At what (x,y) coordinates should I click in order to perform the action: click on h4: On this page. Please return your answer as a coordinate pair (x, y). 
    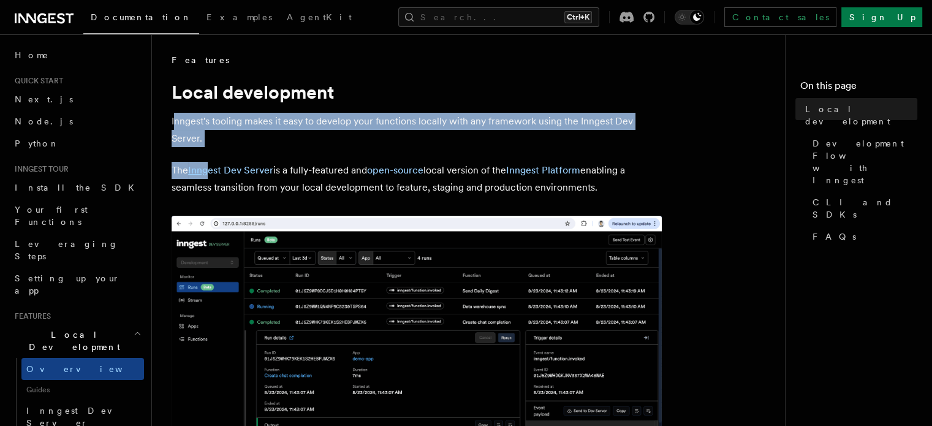
    Looking at the image, I should click on (858, 88).